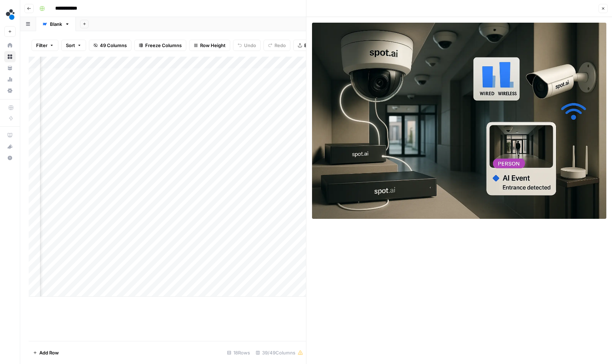 Image resolution: width=612 pixels, height=364 pixels. Describe the element at coordinates (46, 353) in the screenshot. I see `button: Add Row` at that location.